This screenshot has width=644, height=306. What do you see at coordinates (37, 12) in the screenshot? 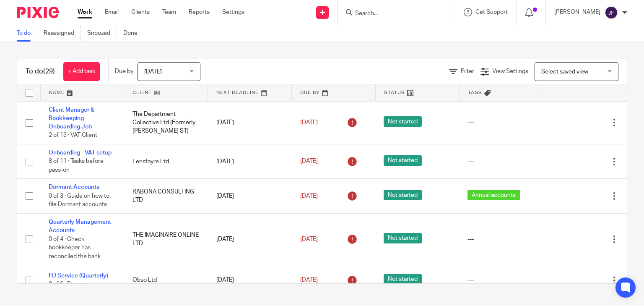
I see `img: Pixie` at bounding box center [37, 12].